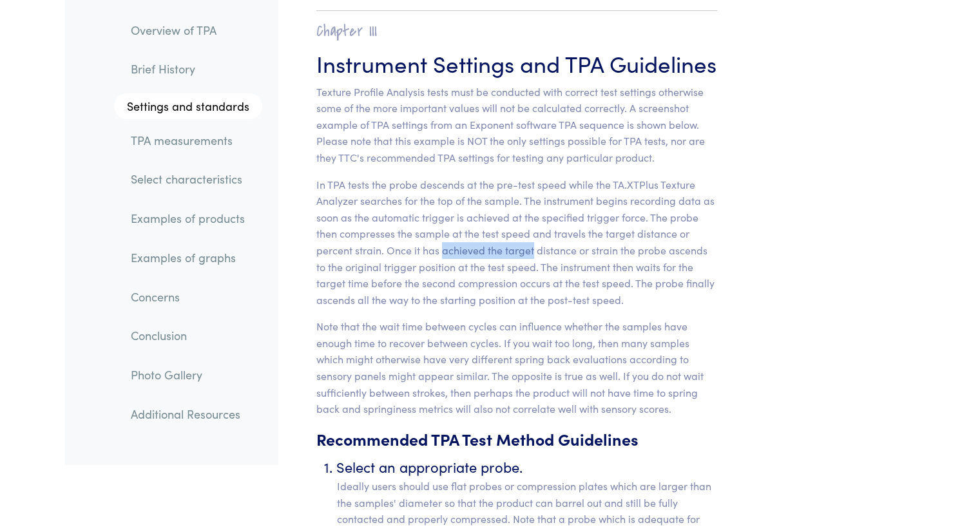  I want to click on h5: Recommended TPA Test Method Guidelines, so click(516, 439).